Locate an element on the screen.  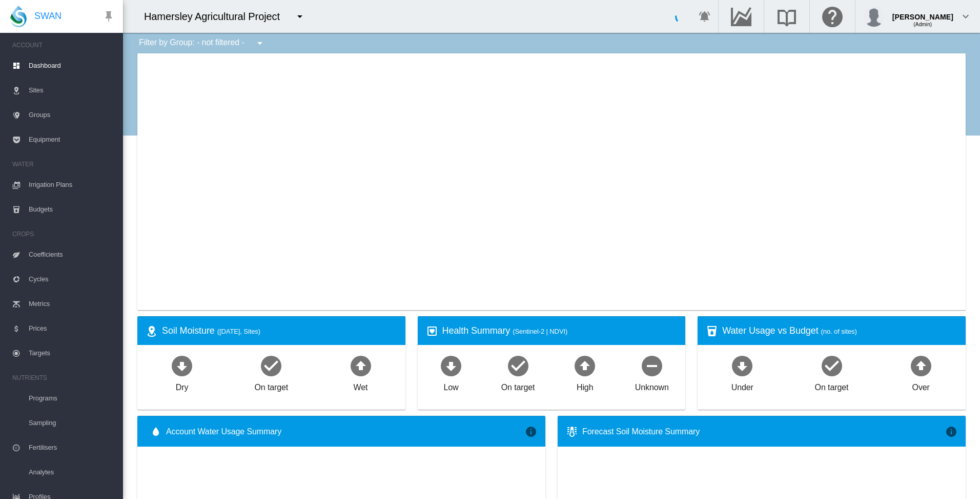
span: Analytes is located at coordinates (72, 472).